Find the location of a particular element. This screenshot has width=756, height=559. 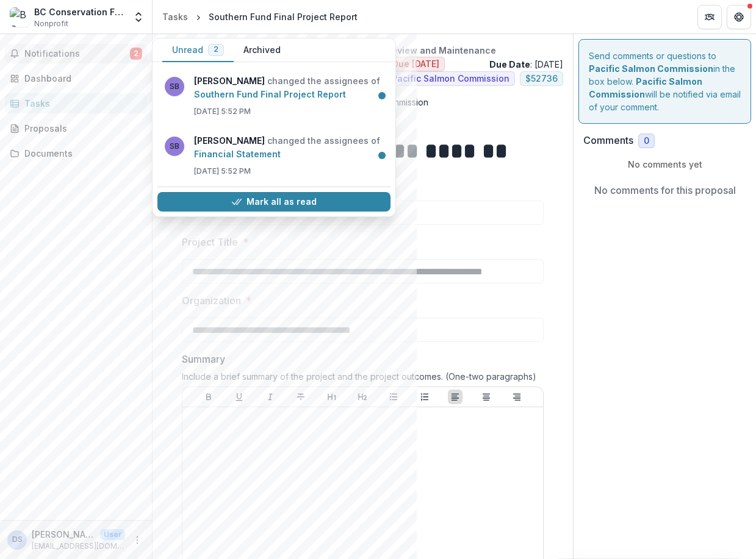

button: Italicize is located at coordinates (270, 397).